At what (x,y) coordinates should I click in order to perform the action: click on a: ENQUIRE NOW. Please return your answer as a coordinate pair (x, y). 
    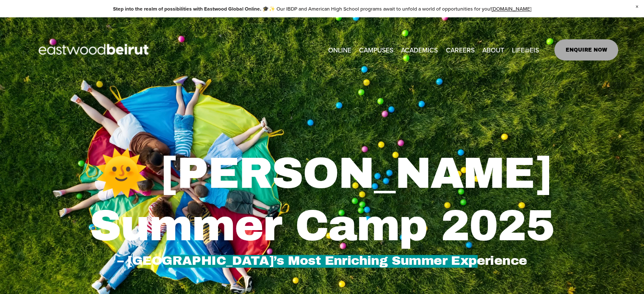
    Looking at the image, I should click on (586, 50).